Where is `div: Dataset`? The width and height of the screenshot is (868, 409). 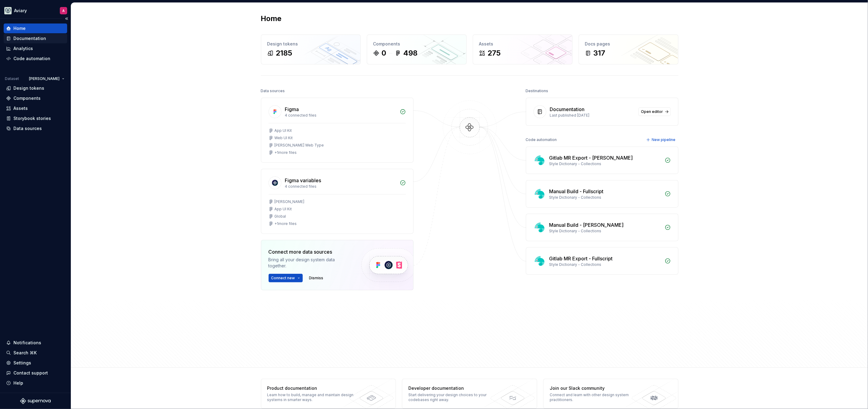 div: Dataset is located at coordinates (12, 78).